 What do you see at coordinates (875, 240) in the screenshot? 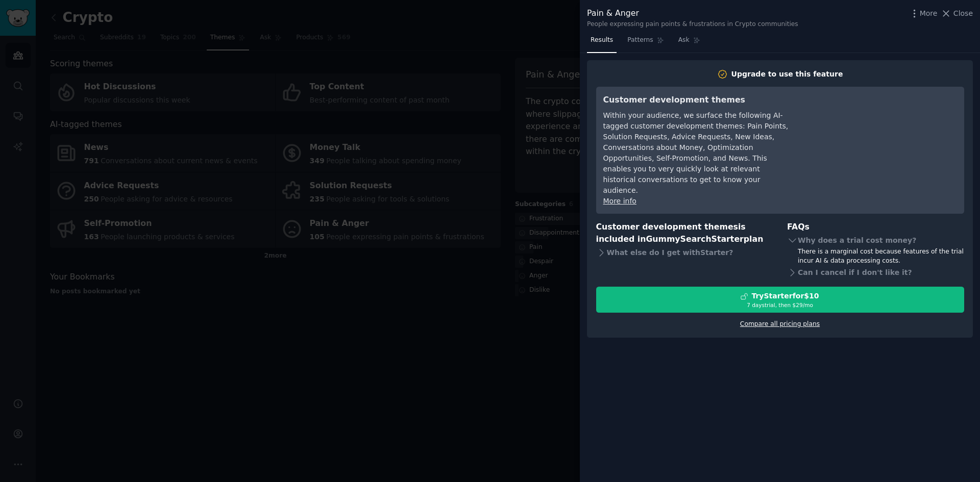
I see `div: Why does a trial cost money?` at bounding box center [875, 240].